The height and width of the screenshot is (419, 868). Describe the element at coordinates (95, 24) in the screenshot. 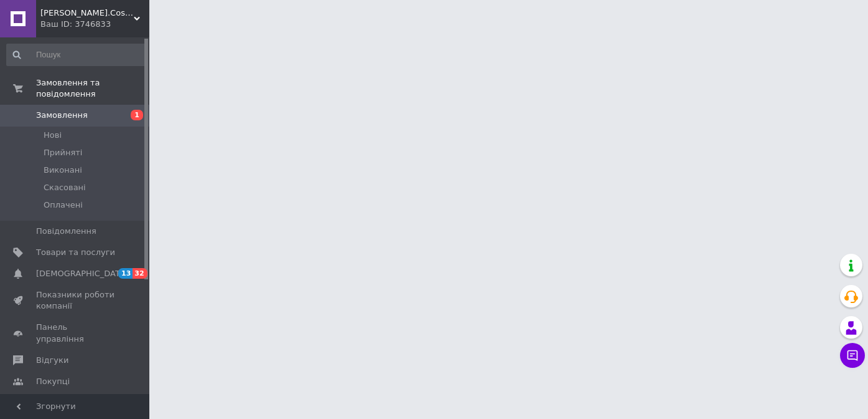

I see `div: Ваш ID: 3746833` at that location.